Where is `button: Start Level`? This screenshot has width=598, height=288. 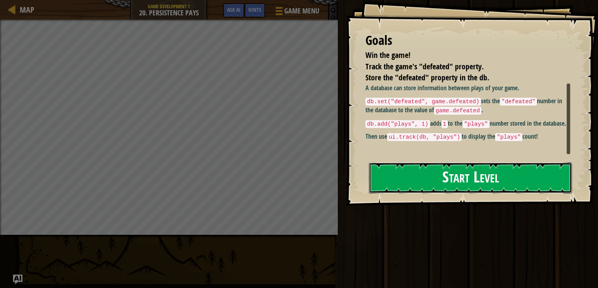
button: Start Level is located at coordinates (470, 178).